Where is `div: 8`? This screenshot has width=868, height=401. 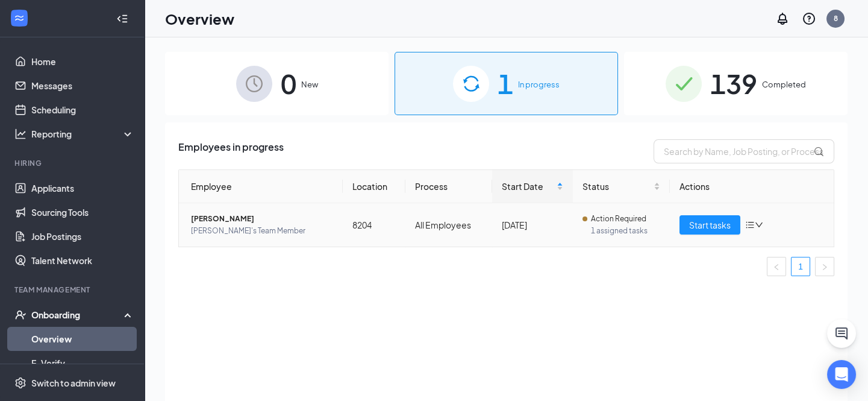
div: 8 is located at coordinates (835, 18).